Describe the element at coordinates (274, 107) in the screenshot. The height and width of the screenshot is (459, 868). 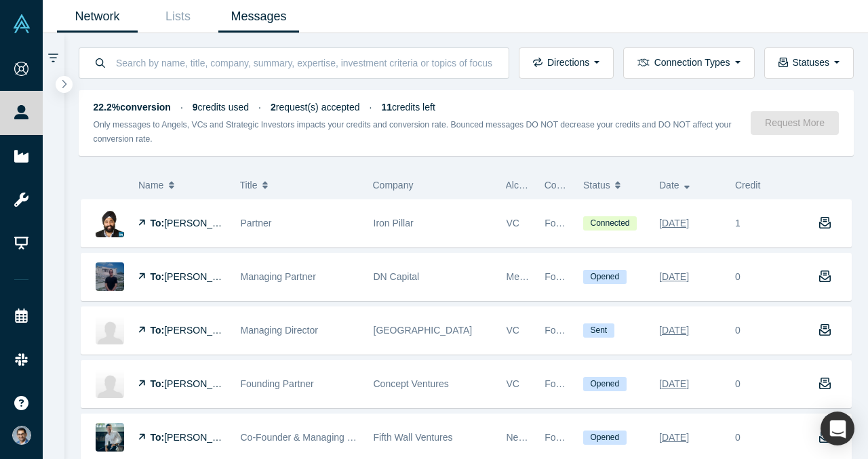
I see `strong: 2` at that location.